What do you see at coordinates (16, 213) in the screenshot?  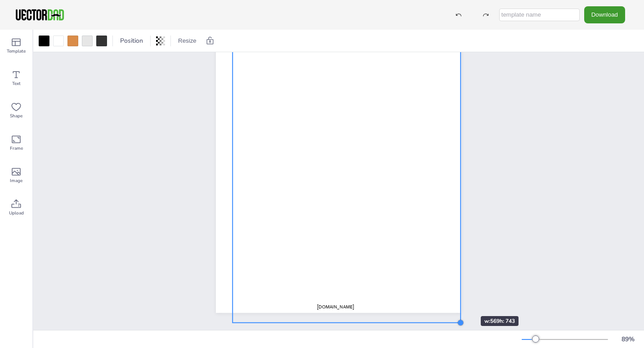 I see `span: Upload` at bounding box center [16, 213].